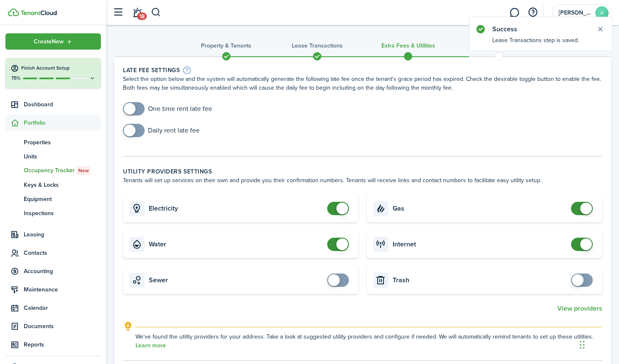 Image resolution: width=619 pixels, height=364 pixels. What do you see at coordinates (540, 29) in the screenshot?
I see `notify-title: Success` at bounding box center [540, 29].